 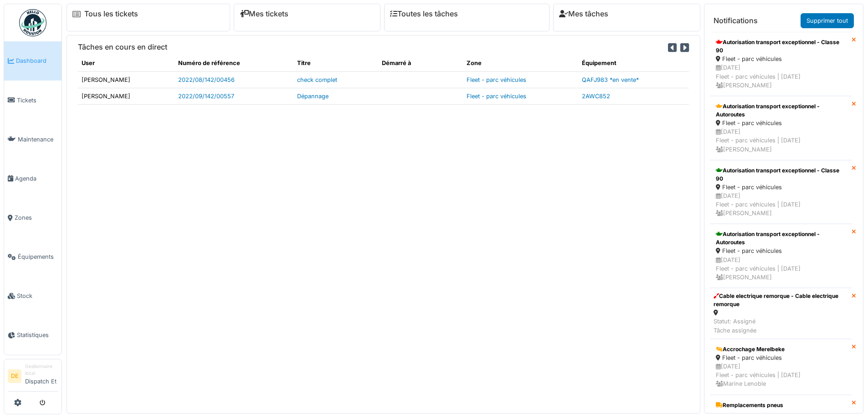 I want to click on span: Maintenance, so click(x=38, y=139).